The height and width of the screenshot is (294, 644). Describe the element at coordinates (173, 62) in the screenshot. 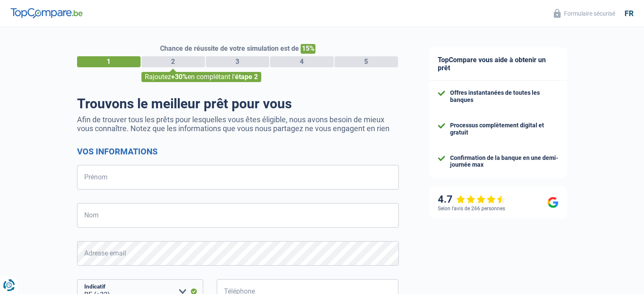

I see `div: 2` at that location.